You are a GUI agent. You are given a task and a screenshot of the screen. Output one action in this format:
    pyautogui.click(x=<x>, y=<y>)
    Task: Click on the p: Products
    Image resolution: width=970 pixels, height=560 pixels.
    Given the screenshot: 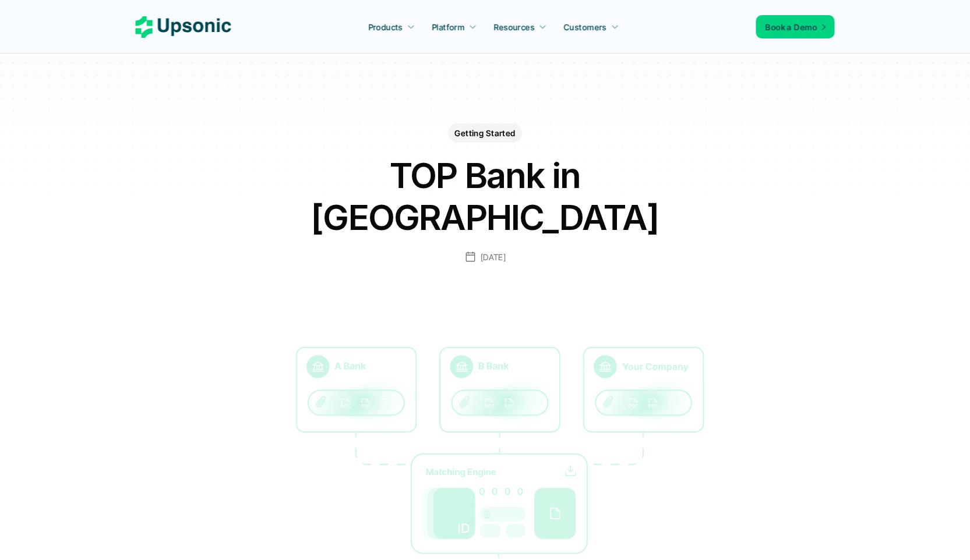 What is the action you would take?
    pyautogui.click(x=385, y=27)
    